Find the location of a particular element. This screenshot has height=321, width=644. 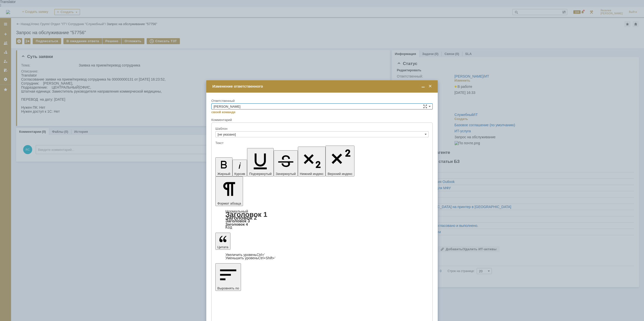

span: Свернуть (Ctrl + M) is located at coordinates (423, 87).